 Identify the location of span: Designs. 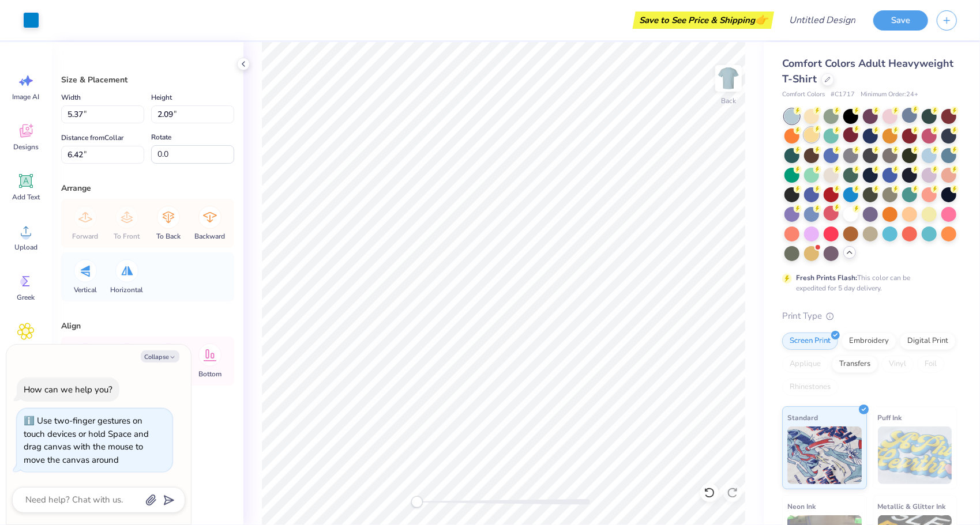
(26, 147).